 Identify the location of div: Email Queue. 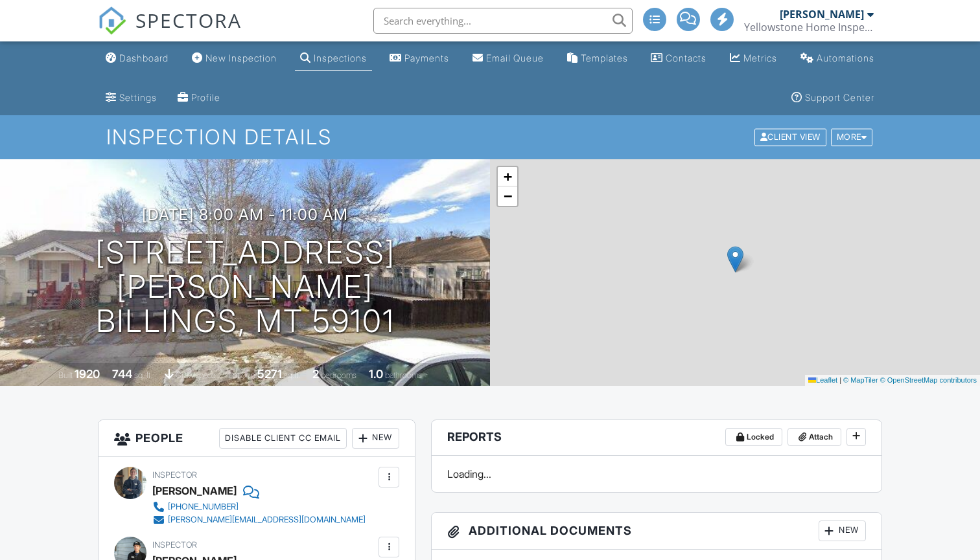
(515, 57).